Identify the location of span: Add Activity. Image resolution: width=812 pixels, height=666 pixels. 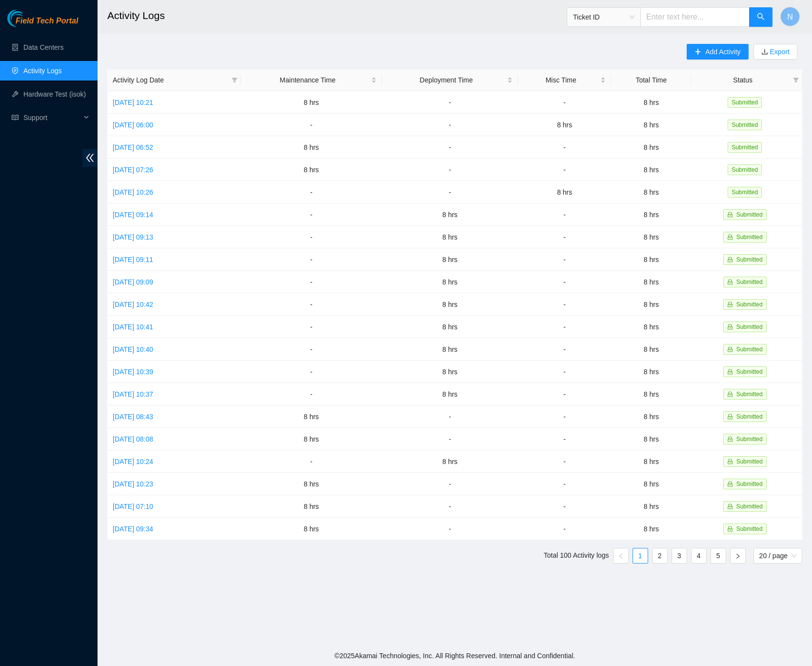
(723, 51).